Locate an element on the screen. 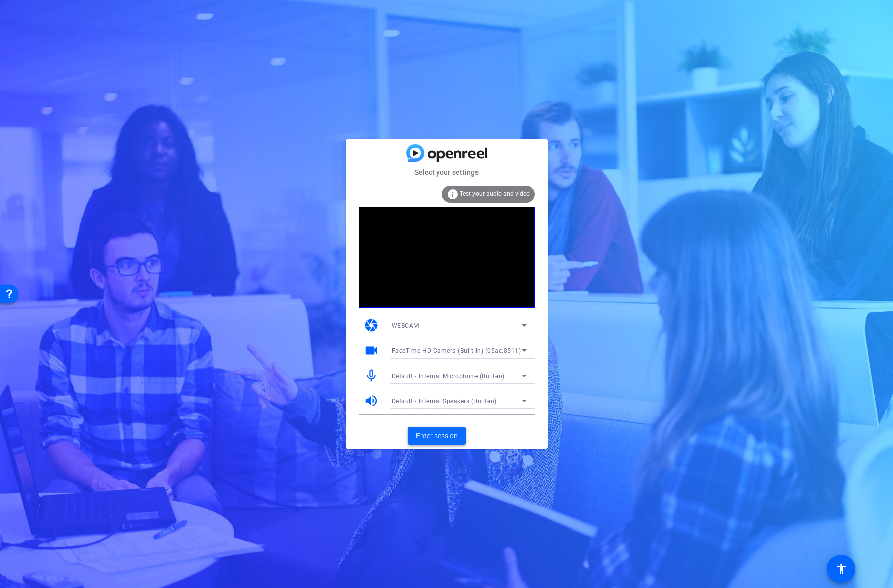  img: blue-gradient.svg is located at coordinates (447, 153).